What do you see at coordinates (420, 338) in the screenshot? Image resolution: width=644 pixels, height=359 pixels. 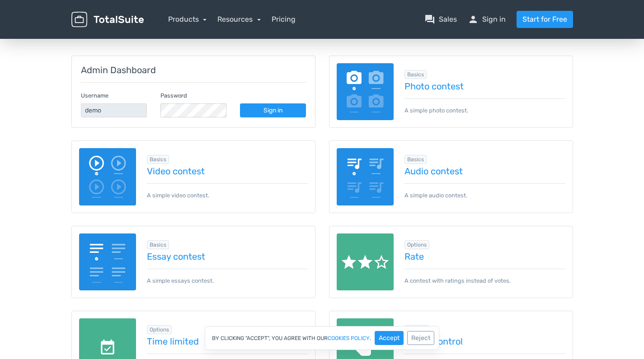 I see `button: Reject` at bounding box center [420, 338].